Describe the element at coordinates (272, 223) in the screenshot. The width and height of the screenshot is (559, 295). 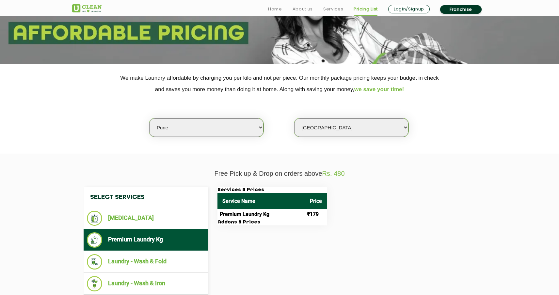
I see `h3: Addons & Prices` at that location.